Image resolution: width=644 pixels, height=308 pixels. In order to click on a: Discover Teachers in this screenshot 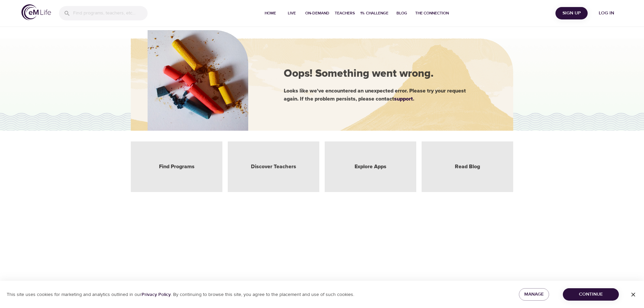, I will do `click(273, 167)`.